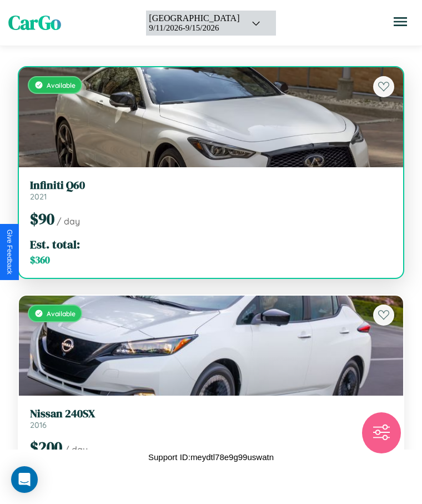 The width and height of the screenshot is (422, 504). What do you see at coordinates (38, 197) in the screenshot?
I see `span: 2021` at bounding box center [38, 197].